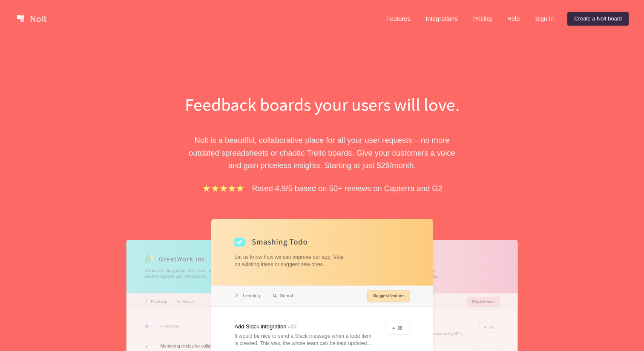 This screenshot has height=351, width=644. Describe the element at coordinates (398, 19) in the screenshot. I see `a: Features` at that location.